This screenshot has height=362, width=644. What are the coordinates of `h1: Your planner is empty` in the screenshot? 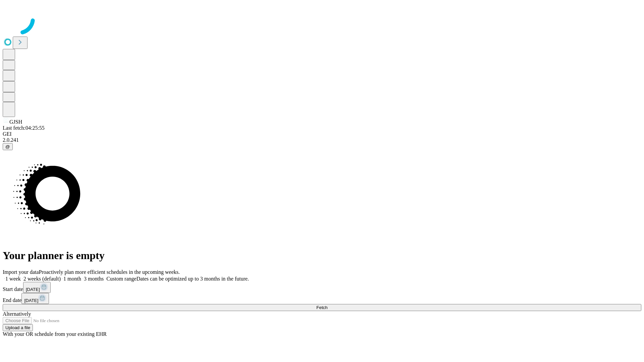 It's located at (322, 255).